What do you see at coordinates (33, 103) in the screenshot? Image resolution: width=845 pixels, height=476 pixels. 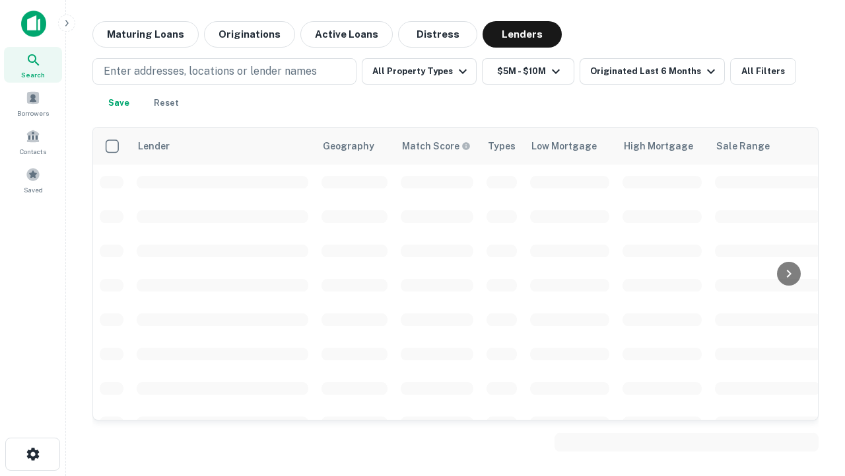 I see `a: Borrowers` at bounding box center [33, 103].